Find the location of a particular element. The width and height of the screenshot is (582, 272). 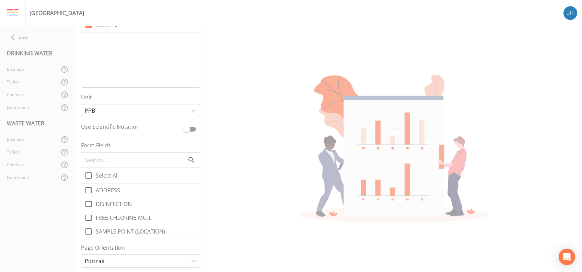

label: Form Fields is located at coordinates (140, 145).